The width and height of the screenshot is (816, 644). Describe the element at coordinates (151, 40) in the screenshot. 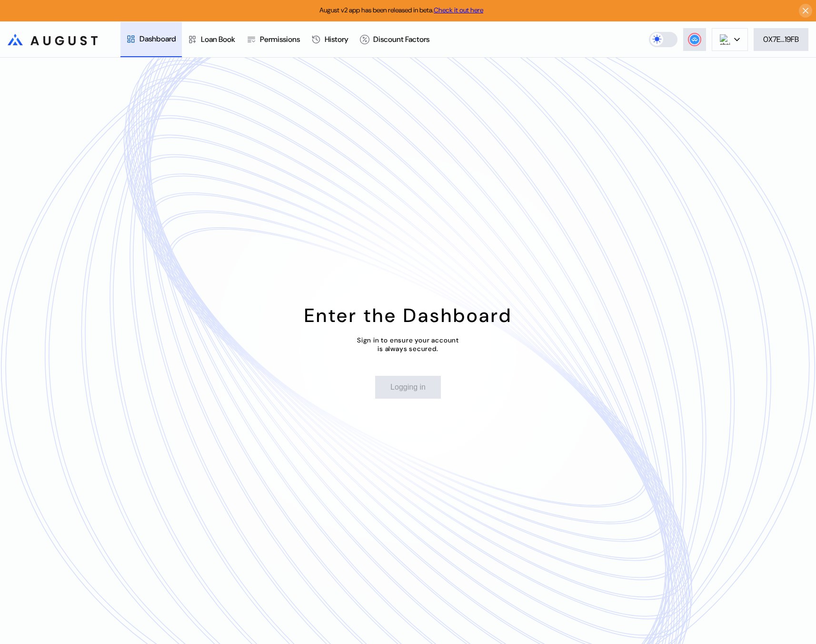

I see `a: Dashboard` at that location.